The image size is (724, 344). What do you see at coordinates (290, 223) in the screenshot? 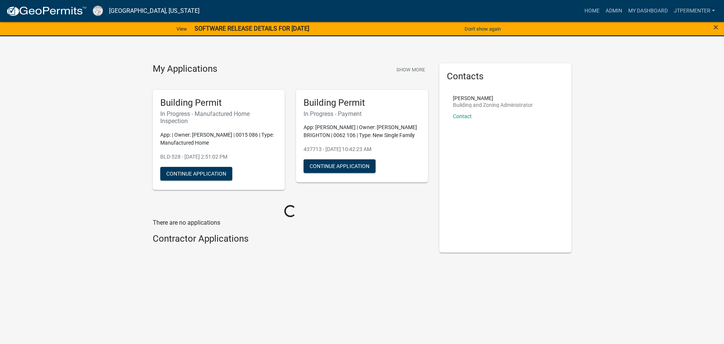
I see `p: There are no applications` at bounding box center [290, 223].